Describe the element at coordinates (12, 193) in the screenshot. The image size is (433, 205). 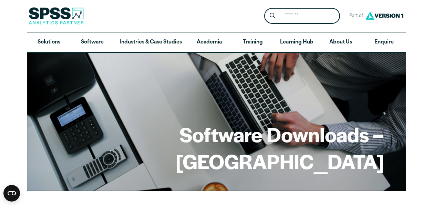
I see `button: Open CMP widget` at that location.